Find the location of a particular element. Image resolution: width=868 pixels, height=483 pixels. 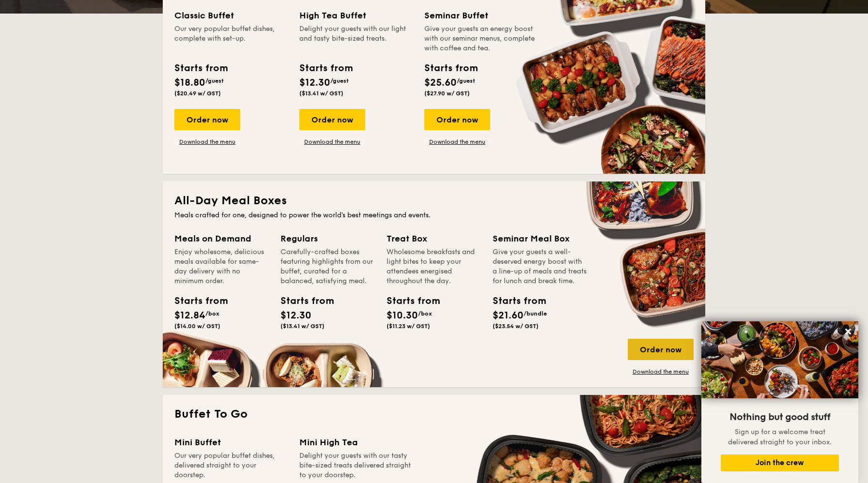

span: Sign up for a welcome treat delivered straight to your inbox. is located at coordinates (779, 437).